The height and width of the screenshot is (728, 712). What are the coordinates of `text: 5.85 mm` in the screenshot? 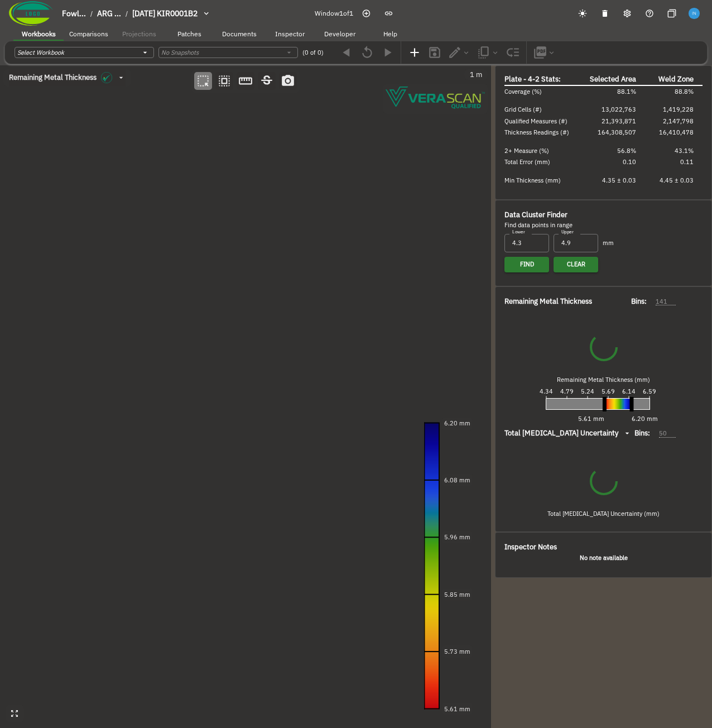 It's located at (457, 595).